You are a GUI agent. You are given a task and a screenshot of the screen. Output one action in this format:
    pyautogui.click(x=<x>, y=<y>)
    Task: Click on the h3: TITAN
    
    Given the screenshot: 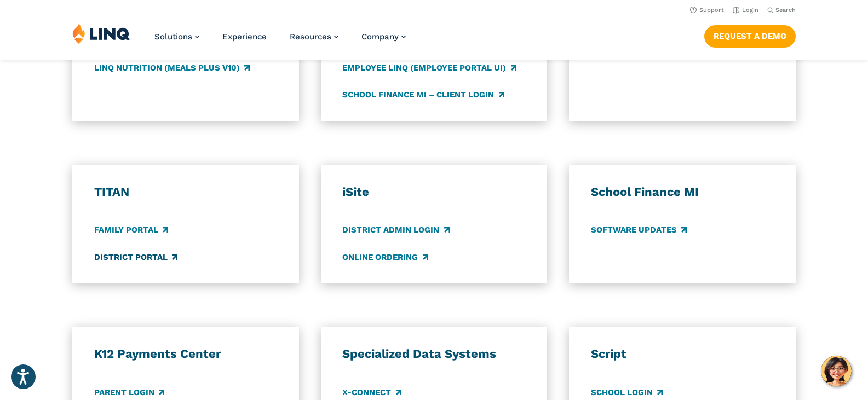 What is the action you would take?
    pyautogui.click(x=186, y=192)
    